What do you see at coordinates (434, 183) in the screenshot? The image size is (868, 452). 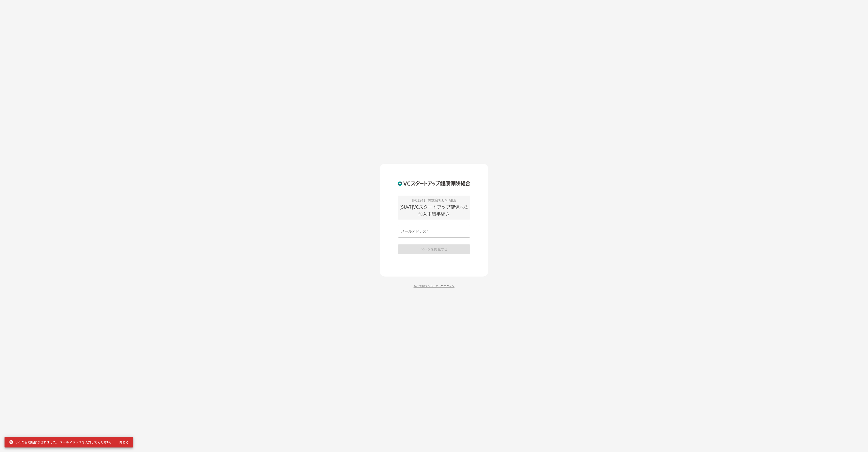 I see `img: ZDfHsVrhrXUoWEWGWYf8C4Fv4dEjYTEDCNvmL73B7ox` at bounding box center [434, 183].